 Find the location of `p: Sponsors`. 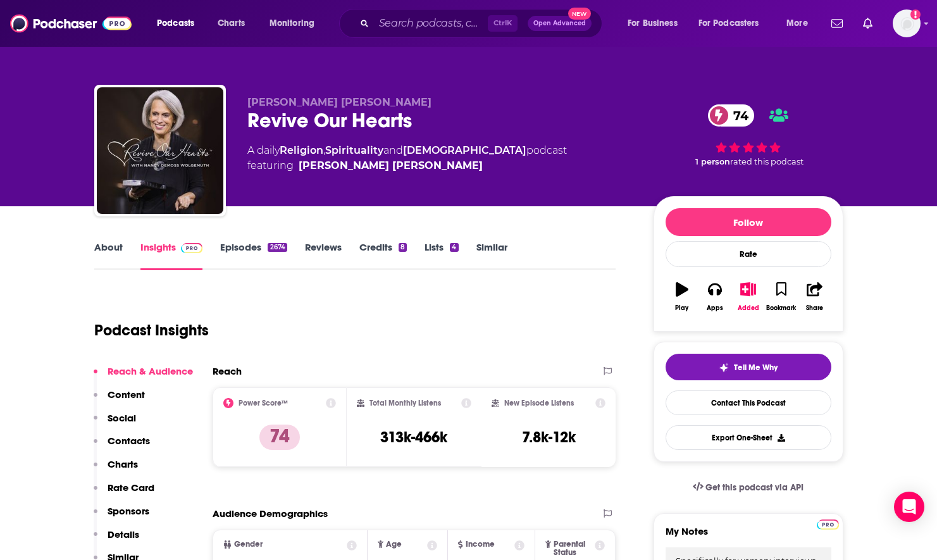

p: Sponsors is located at coordinates (129, 511).